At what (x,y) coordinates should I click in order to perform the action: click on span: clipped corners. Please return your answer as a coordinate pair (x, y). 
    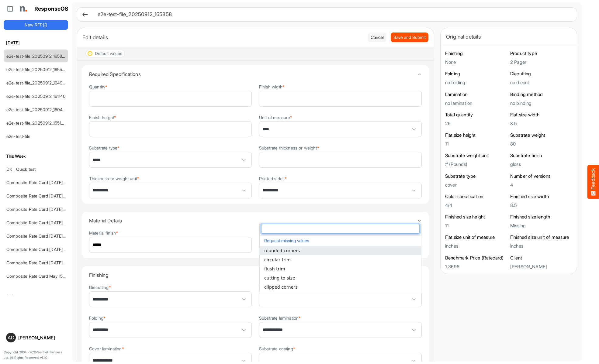
    Looking at the image, I should click on (281, 287).